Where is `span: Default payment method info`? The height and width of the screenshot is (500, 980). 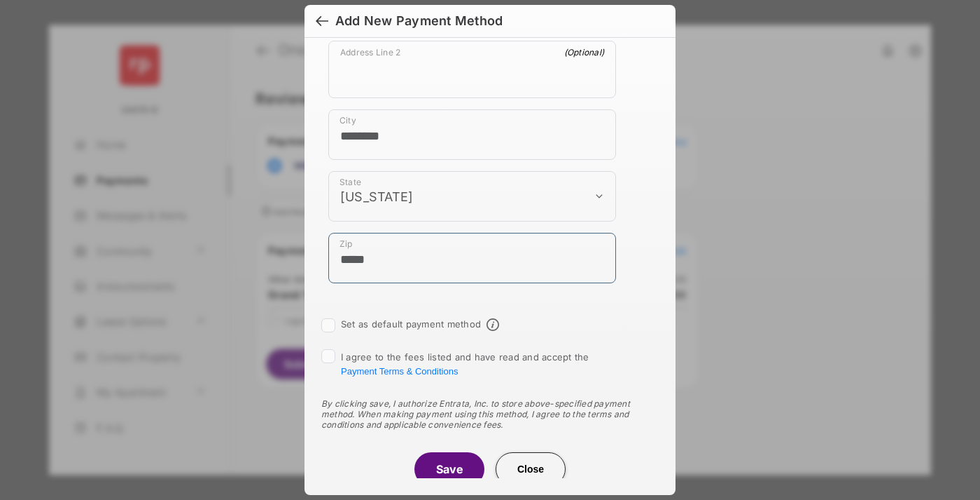 span: Default payment method info is located at coordinates (493, 325).